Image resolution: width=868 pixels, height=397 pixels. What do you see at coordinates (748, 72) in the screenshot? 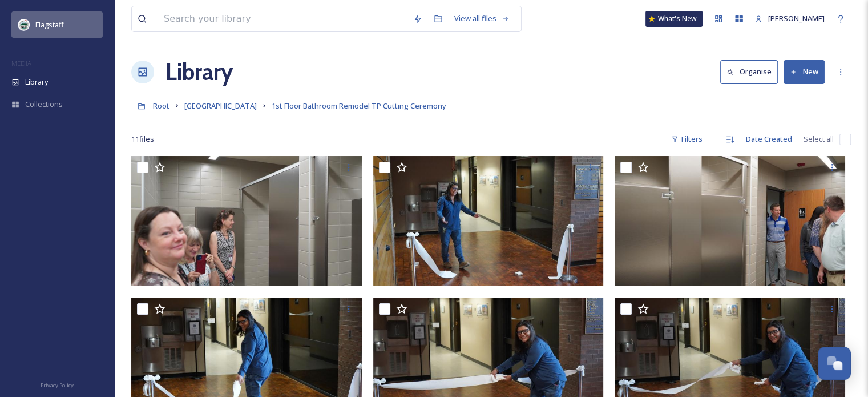
I see `button: Organise` at bounding box center [748, 72].